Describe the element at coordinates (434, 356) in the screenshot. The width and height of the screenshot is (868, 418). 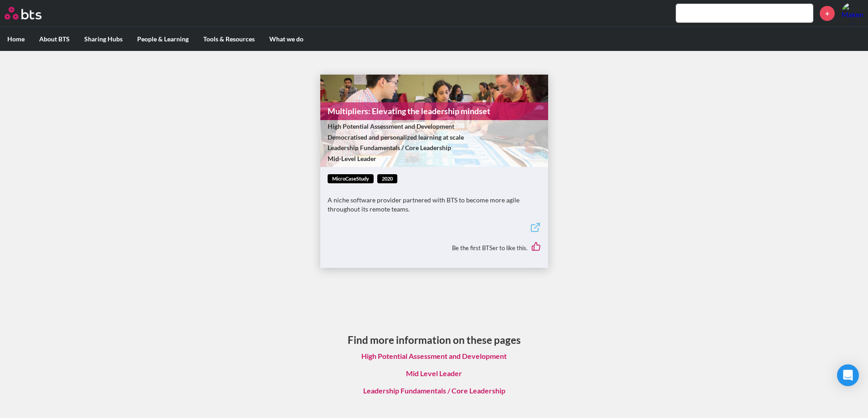
I see `a: High Potential Assessment and Development` at that location.